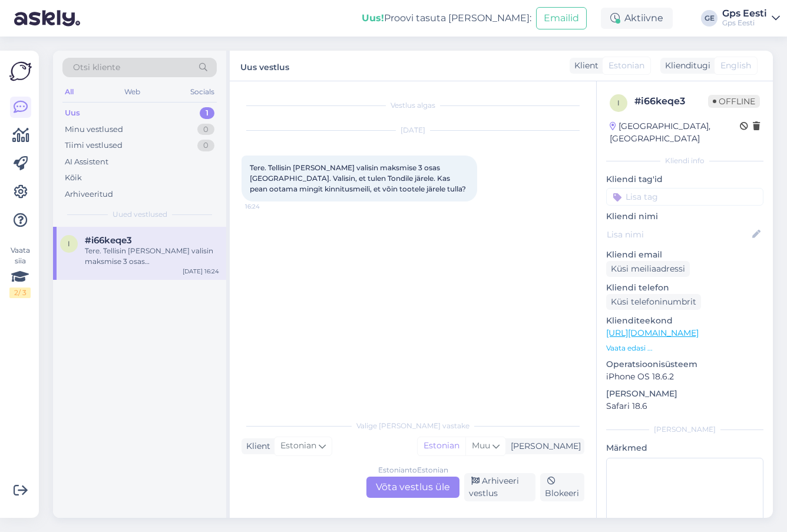  What do you see at coordinates (87, 162) in the screenshot?
I see `div: AI Assistent` at bounding box center [87, 162].